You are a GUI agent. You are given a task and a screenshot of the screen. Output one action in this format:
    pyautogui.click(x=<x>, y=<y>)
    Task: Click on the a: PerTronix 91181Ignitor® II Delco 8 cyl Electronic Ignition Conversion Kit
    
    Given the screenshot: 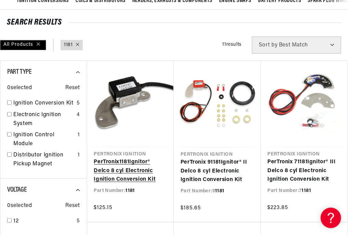 What is the action you would take?
    pyautogui.click(x=217, y=171)
    